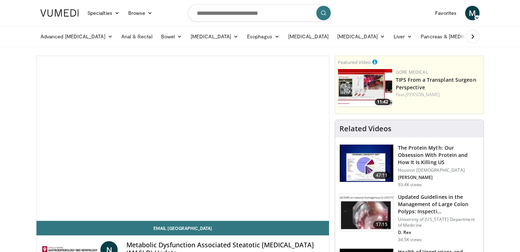 The width and height of the screenshot is (520, 252). Describe the element at coordinates (439, 155) in the screenshot. I see `h3: The Protein Myth: Our Obsession With Protein and How It Is Killing US` at that location.